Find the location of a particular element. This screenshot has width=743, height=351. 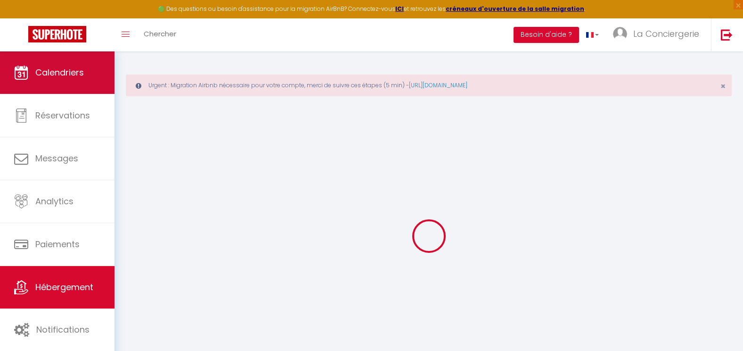

span: La Conciergerie is located at coordinates (666, 33).